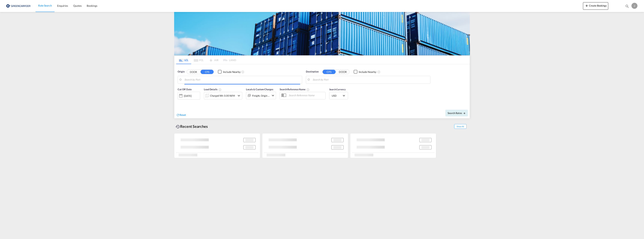 Image resolution: width=644 pixels, height=239 pixels. Describe the element at coordinates (337, 95) in the screenshot. I see `span: USD` at that location.